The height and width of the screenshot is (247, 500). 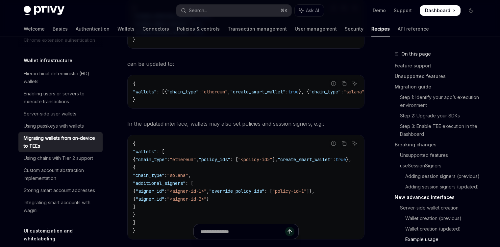 What do you see at coordinates (61, 206) in the screenshot?
I see `div: Integrating smart accounts with wagmi` at bounding box center [61, 206].